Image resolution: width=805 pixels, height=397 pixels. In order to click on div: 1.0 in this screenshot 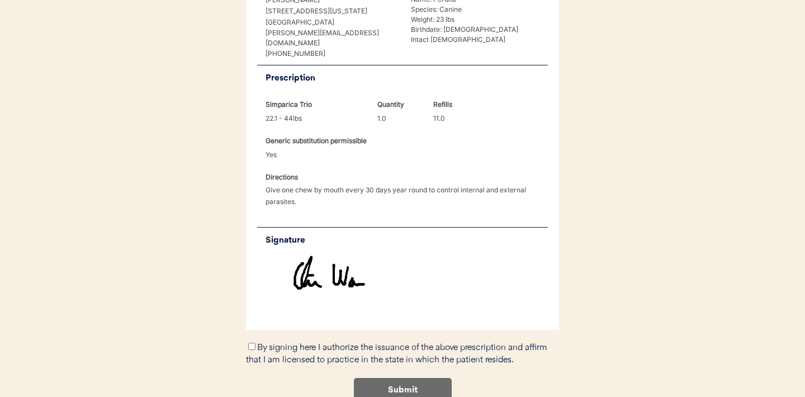, I will do `click(401, 118)`.